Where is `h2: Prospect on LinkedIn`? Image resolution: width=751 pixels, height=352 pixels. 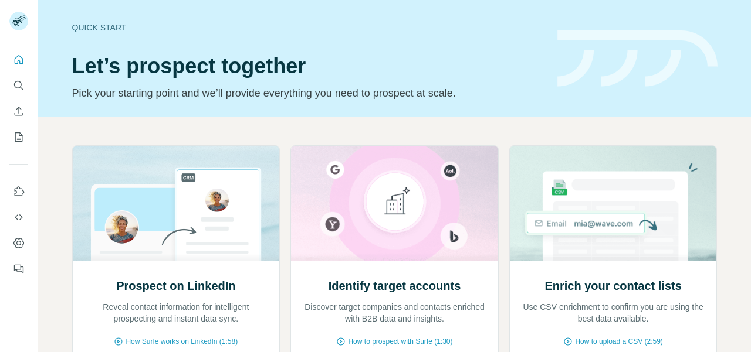
h2: Prospect on LinkedIn is located at coordinates (175, 286).